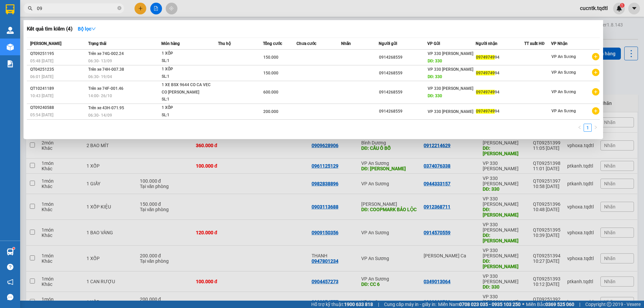 The width and height of the screenshot is (644, 308). I want to click on span: down, so click(94, 29).